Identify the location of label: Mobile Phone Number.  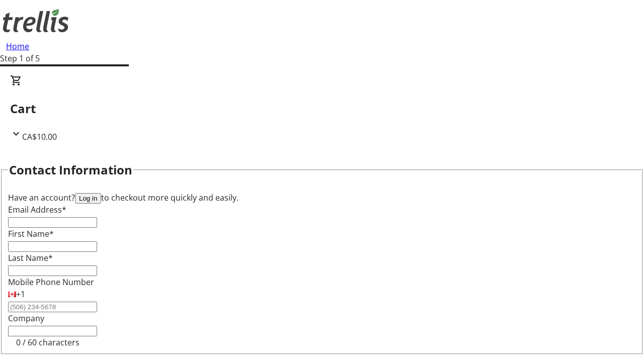
(51, 282).